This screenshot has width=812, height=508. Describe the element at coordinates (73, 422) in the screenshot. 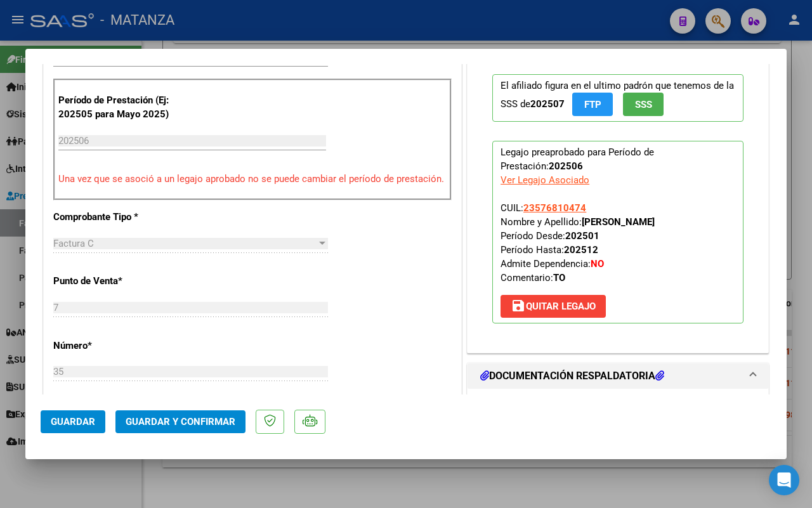

I see `span: Guardar` at that location.